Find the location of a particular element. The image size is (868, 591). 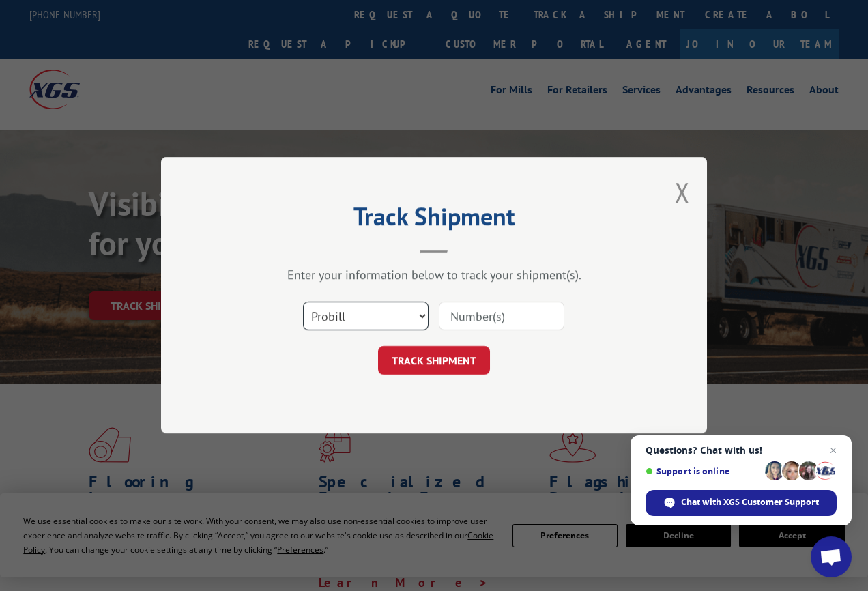

div: Open chat is located at coordinates (831, 557).